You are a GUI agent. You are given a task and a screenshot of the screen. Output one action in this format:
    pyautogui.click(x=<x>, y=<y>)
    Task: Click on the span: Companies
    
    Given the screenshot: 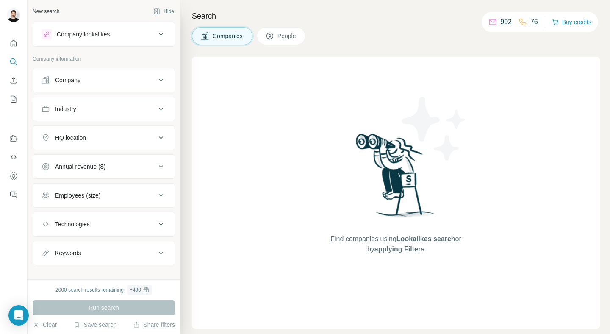 What is the action you would take?
    pyautogui.click(x=228, y=36)
    